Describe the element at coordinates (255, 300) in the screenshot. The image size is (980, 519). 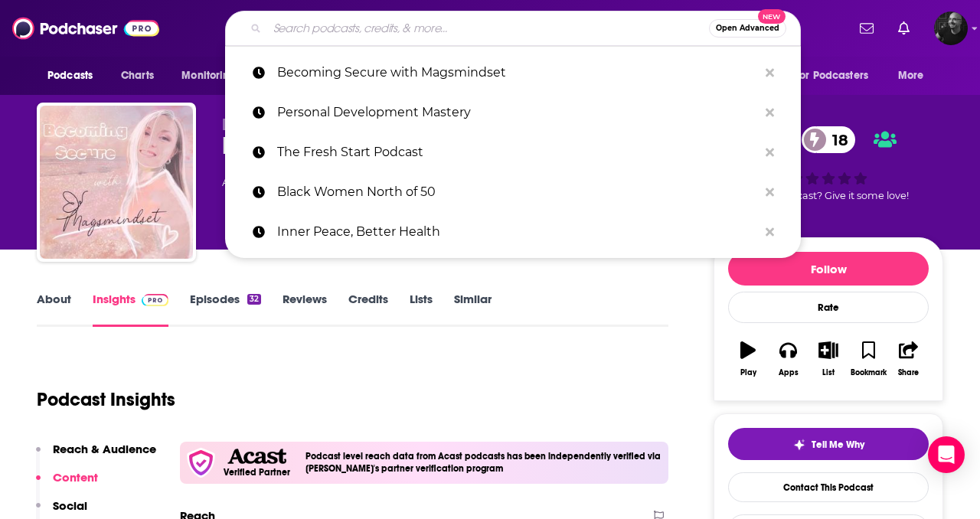
I see `div: 32` at that location.